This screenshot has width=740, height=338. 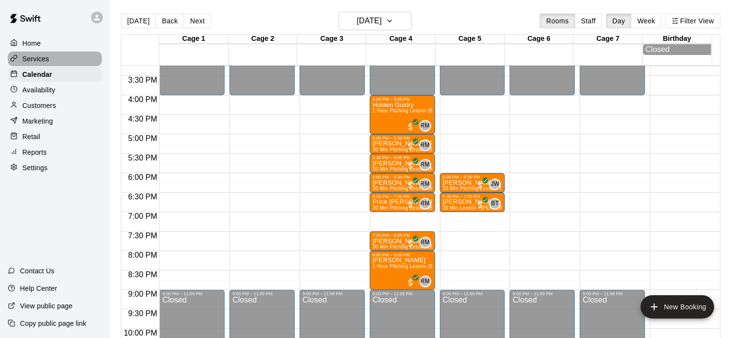 I want to click on span: 8:00 PM, so click(x=143, y=255).